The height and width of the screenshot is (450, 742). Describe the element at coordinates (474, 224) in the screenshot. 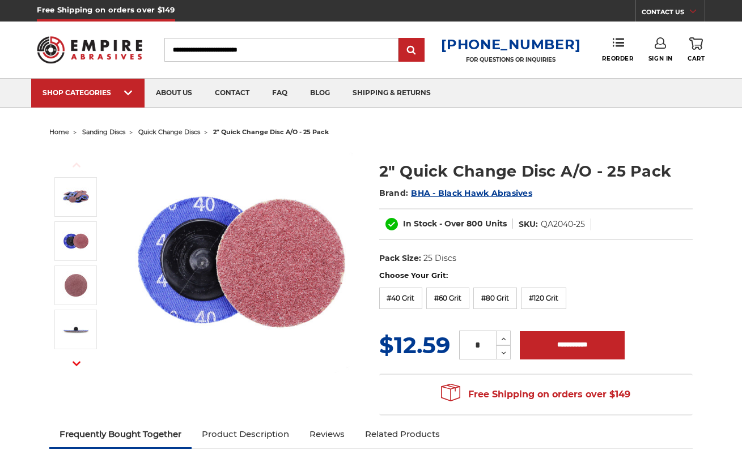

I see `span: 800` at that location.